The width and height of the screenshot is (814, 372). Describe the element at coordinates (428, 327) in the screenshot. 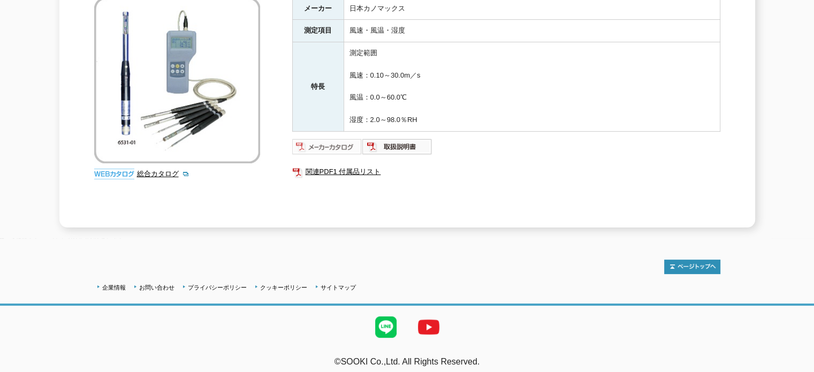

I see `img: YouTube` at that location.